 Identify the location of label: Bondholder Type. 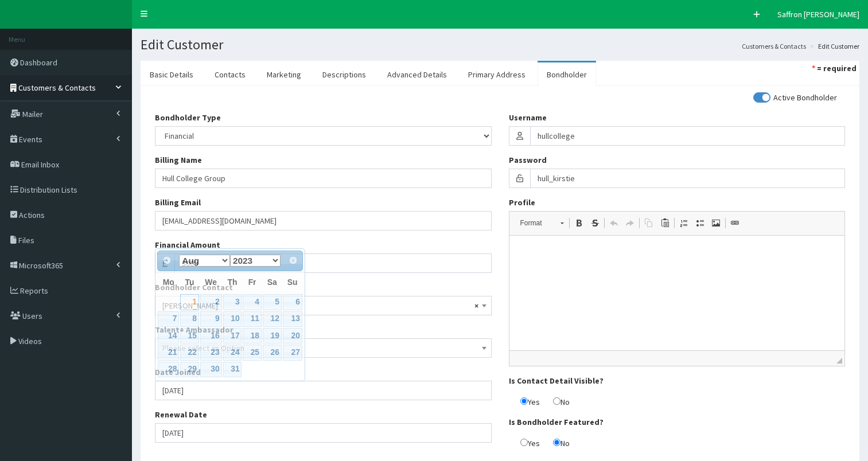
(188, 117).